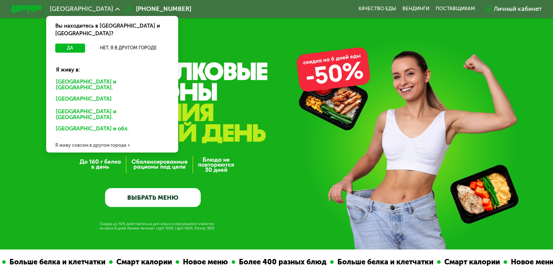 The image size is (553, 268). I want to click on div: поставщикам, so click(455, 9).